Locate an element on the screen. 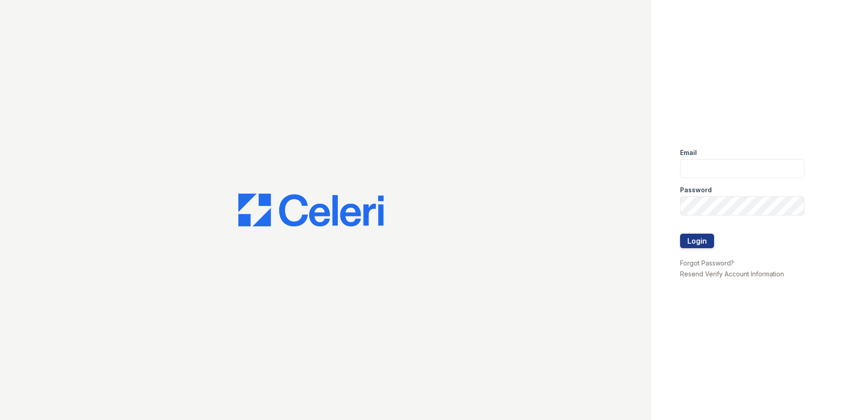 The image size is (868, 420). label: Password is located at coordinates (696, 190).